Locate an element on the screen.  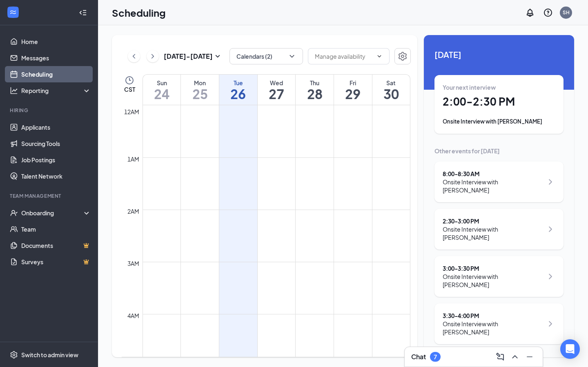
a: Home is located at coordinates (56, 42).